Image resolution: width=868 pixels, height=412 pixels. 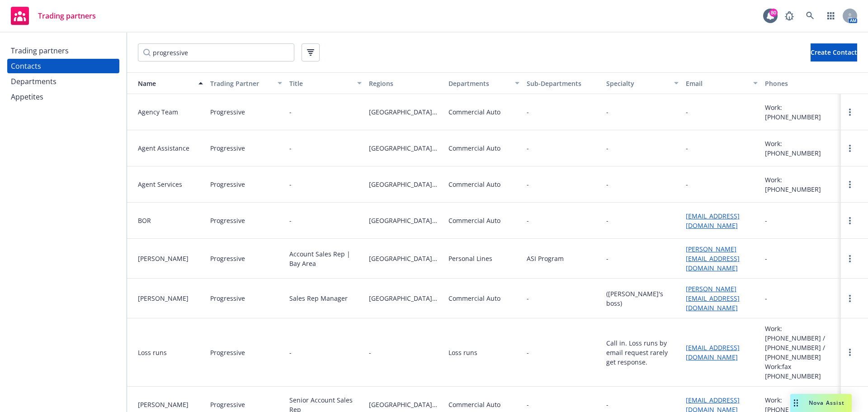 What do you see at coordinates (405, 83) in the screenshot?
I see `div: Regions` at bounding box center [405, 83].